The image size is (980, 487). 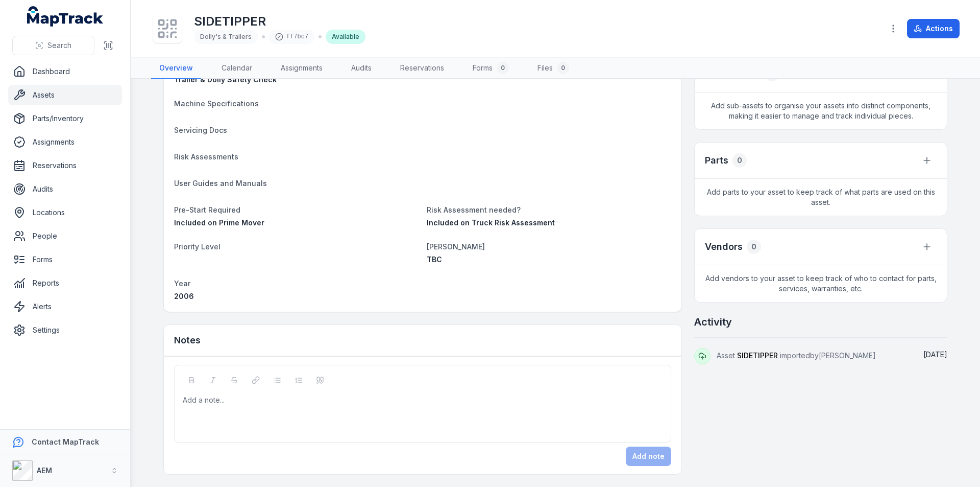 What do you see at coordinates (490, 69) in the screenshot?
I see `a: Forms0` at bounding box center [490, 69].